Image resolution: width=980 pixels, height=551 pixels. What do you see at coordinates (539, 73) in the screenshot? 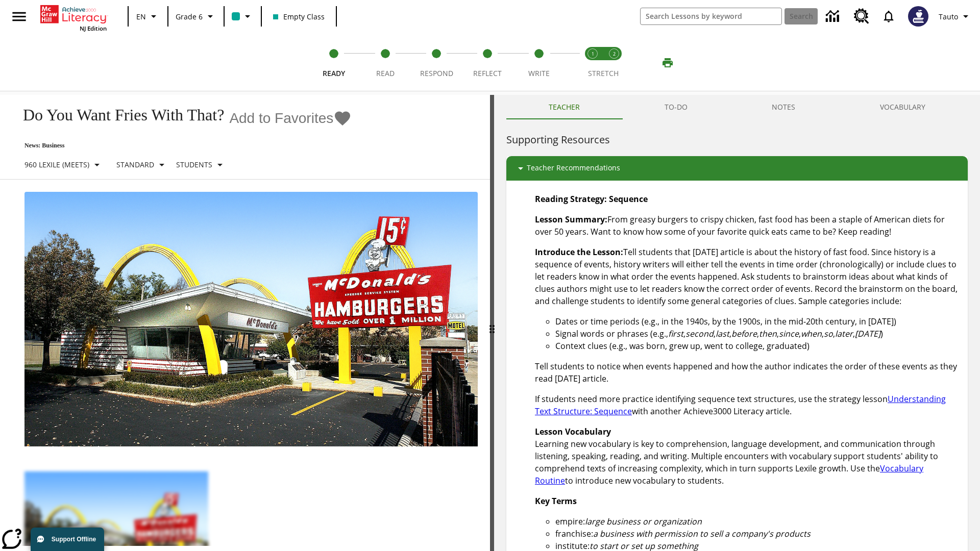
I see `span: Write` at bounding box center [539, 73].